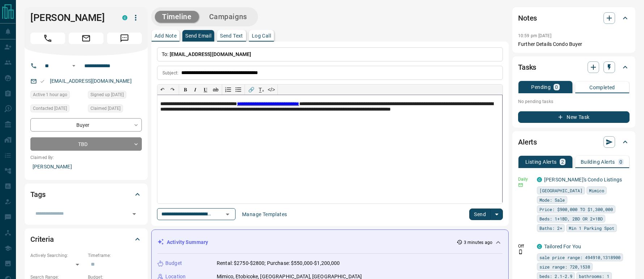  I want to click on p: Add Note, so click(165, 36).